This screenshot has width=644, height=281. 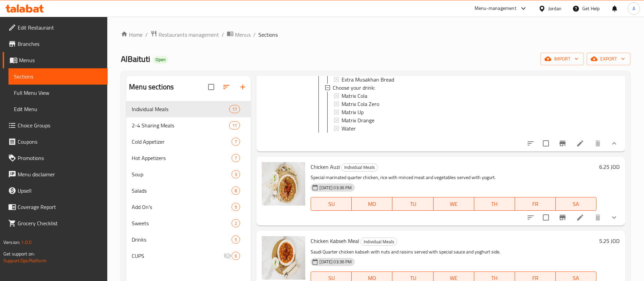 What do you see at coordinates (563, 59) in the screenshot?
I see `button: import` at bounding box center [563, 59].